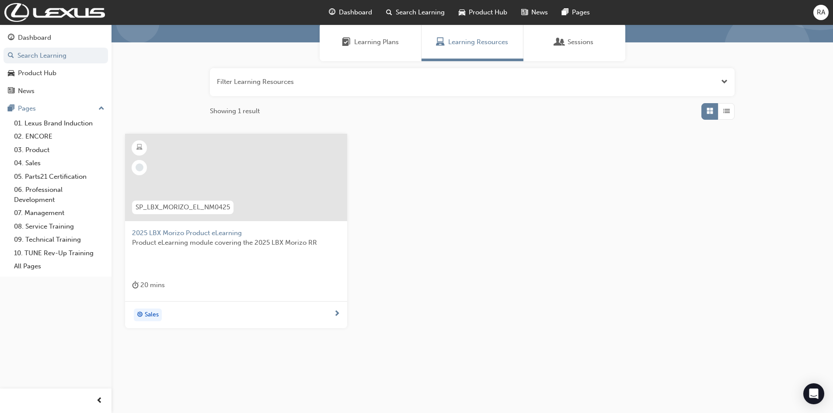  What do you see at coordinates (59, 240) in the screenshot?
I see `a: 09. Technical Training` at bounding box center [59, 240].